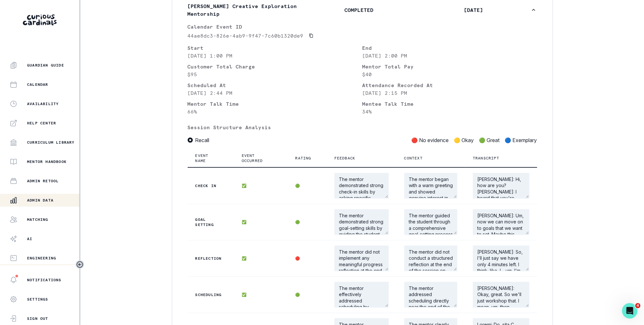 This screenshot has height=325, width=644. I want to click on p: End, so click(450, 48).